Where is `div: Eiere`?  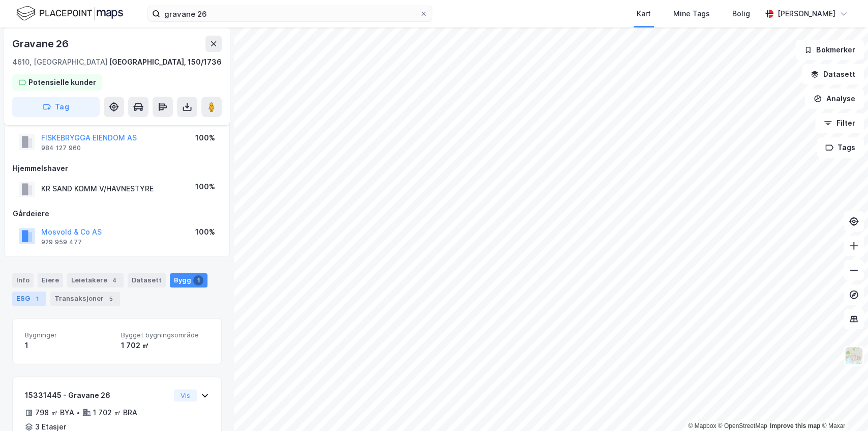 div: Eiere is located at coordinates (50, 281).